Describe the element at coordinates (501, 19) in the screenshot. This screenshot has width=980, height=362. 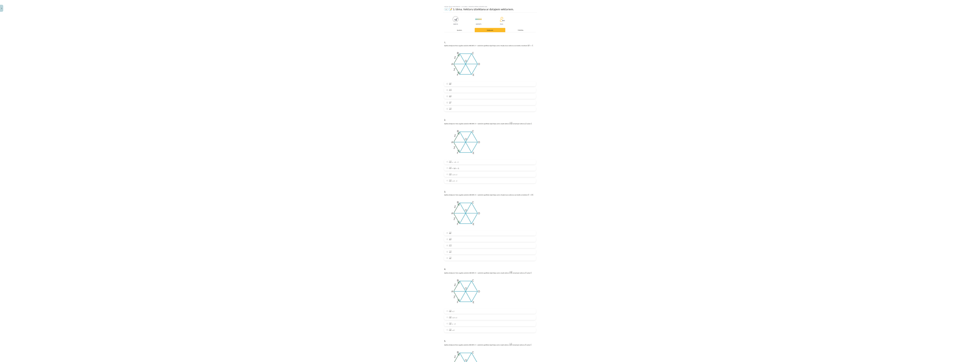
I see `img: students-c634bb4e5e11cddfef0936a35e636f08e4e9abd3cc4e673bd6f9a4125e45ecb1.svg` at that location.